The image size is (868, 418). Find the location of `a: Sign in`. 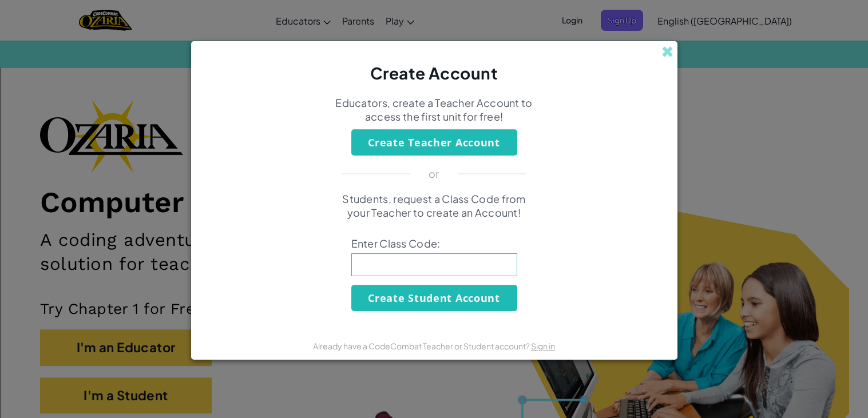

a: Sign in is located at coordinates (543, 346).